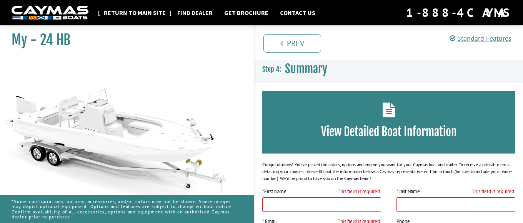  Describe the element at coordinates (392, 43) in the screenshot. I see `ul: Pagination` at that location.